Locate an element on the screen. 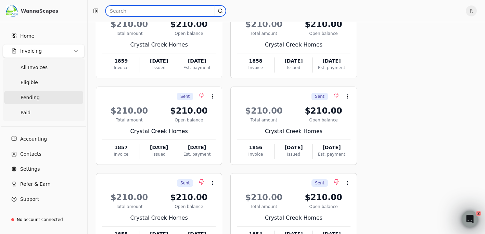 This screenshot has height=234, width=485. span: Pending is located at coordinates (30, 98).